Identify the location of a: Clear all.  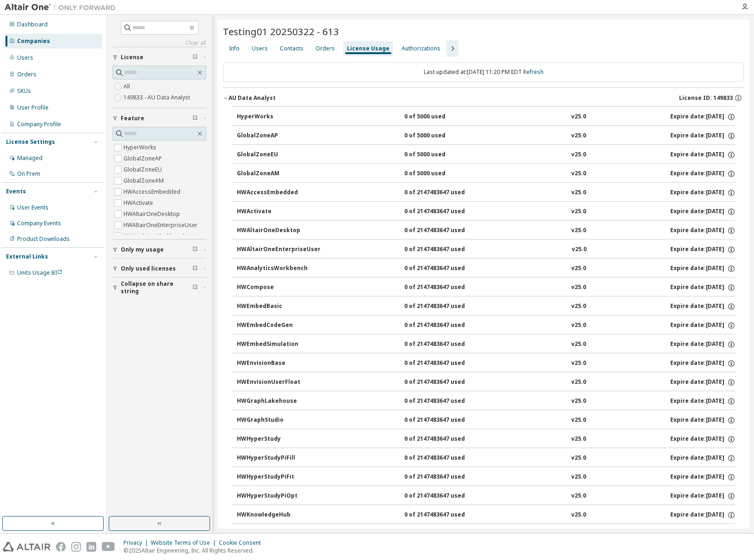
(159, 43).